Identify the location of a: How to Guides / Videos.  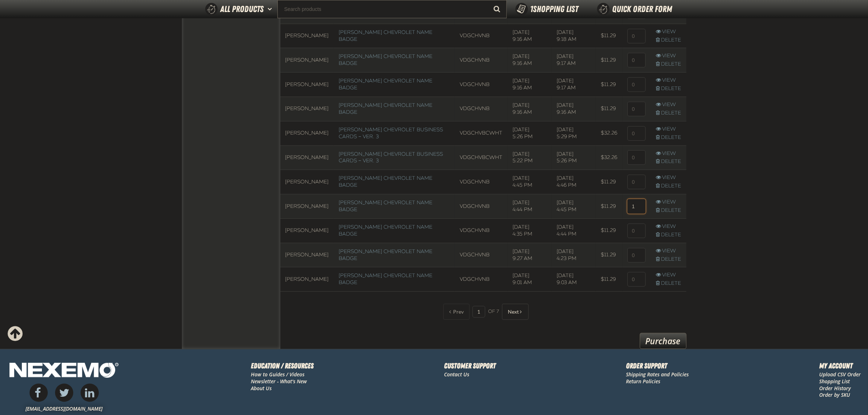
(278, 374).